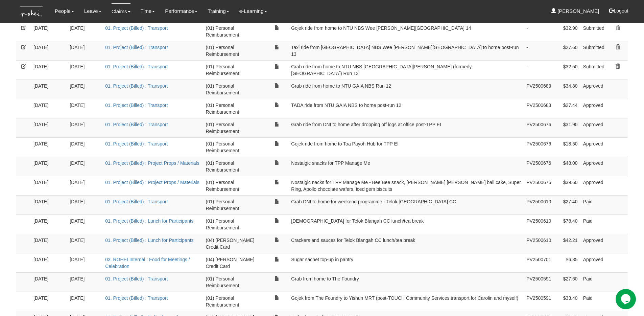 This screenshot has width=644, height=316. What do you see at coordinates (406, 166) in the screenshot?
I see `td: Nostalgic snacks for TPP Manage Me` at bounding box center [406, 166].